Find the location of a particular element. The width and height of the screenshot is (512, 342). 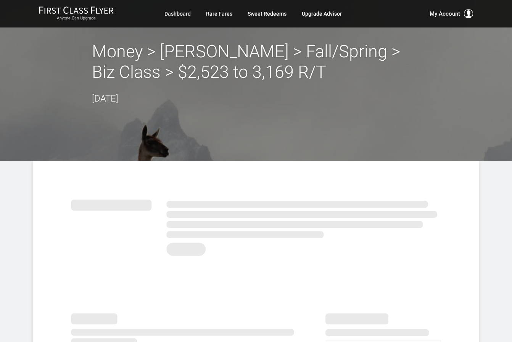

img: First Class Flyer is located at coordinates (76, 10).